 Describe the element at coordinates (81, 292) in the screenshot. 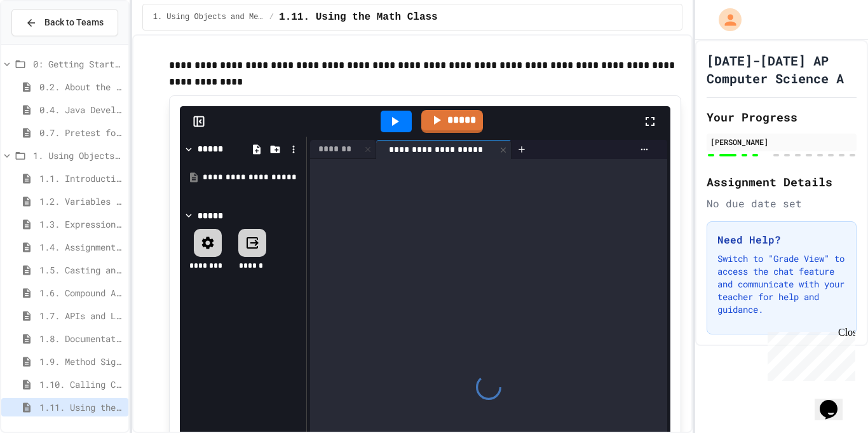

I see `span: 1.6. Compound Assignment Operators` at that location.